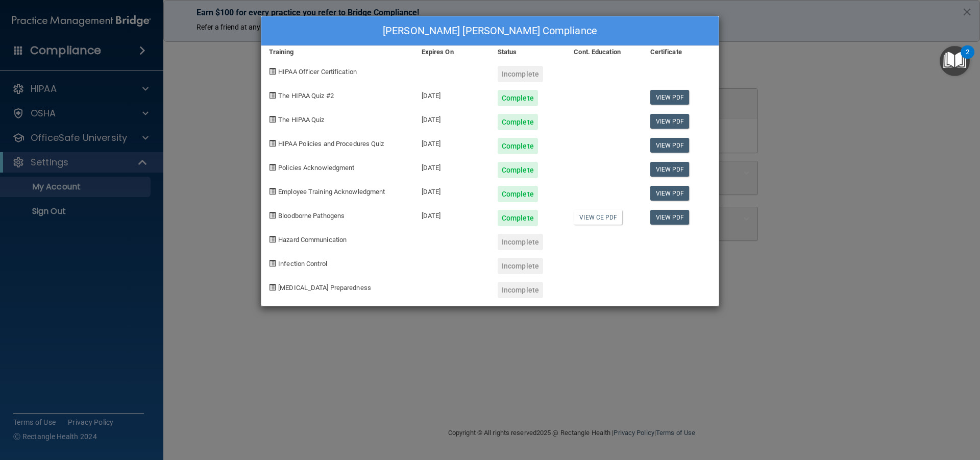 The width and height of the screenshot is (980, 460). I want to click on a: View CE PDF, so click(598, 217).